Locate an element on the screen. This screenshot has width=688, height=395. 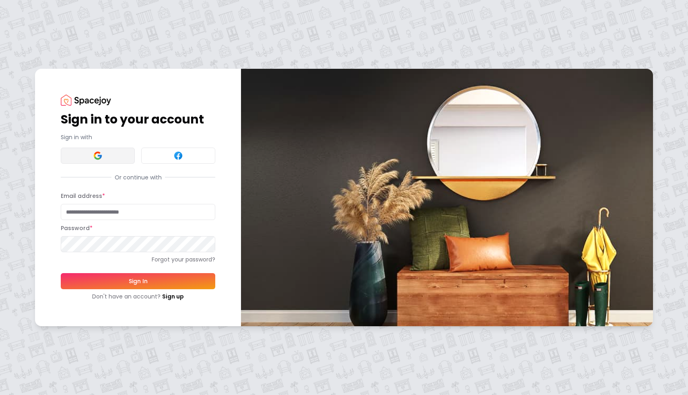
label: Email address is located at coordinates (83, 196).